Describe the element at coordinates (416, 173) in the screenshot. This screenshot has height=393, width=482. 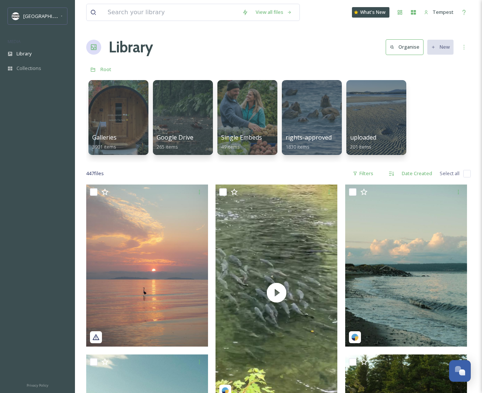
I see `div: Date Created` at that location.